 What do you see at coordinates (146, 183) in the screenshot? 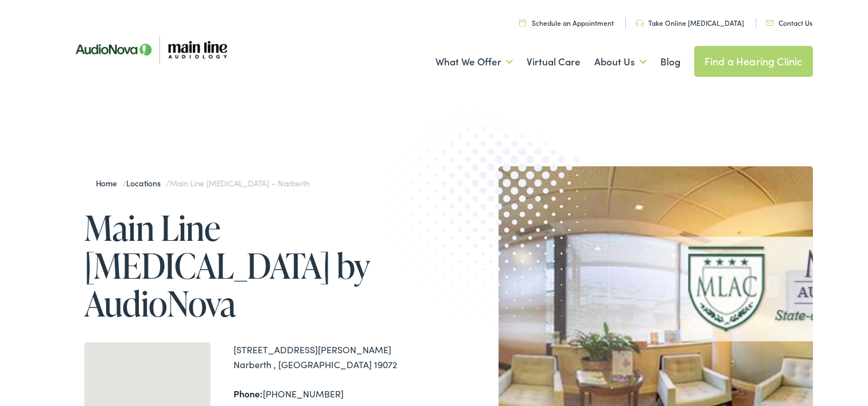
I see `a: Locations` at bounding box center [146, 183].